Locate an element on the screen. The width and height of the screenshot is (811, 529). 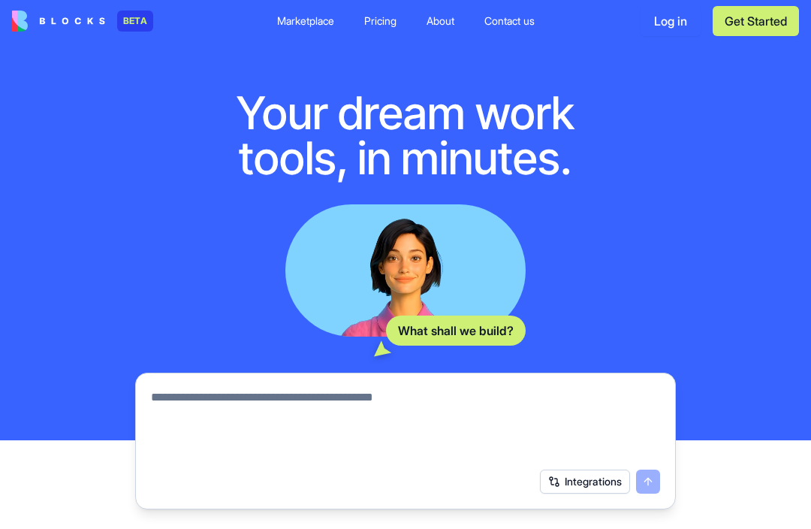
a: BETA is located at coordinates (83, 21).